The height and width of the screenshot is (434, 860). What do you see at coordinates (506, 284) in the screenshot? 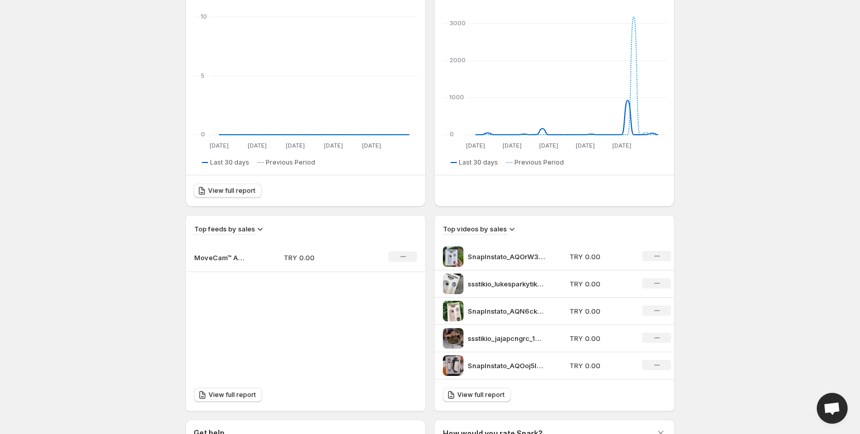
I see `p: ssstikio_lukesparkytiktok_1757465790327` at bounding box center [506, 284].